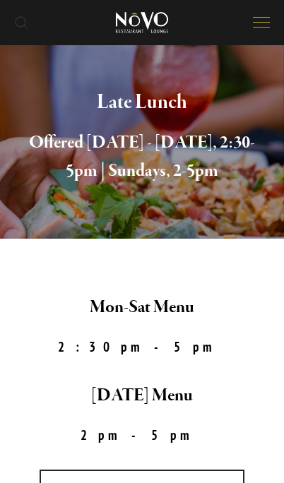  What do you see at coordinates (261, 23) in the screenshot?
I see `button: Open navigation menu` at bounding box center [261, 23].